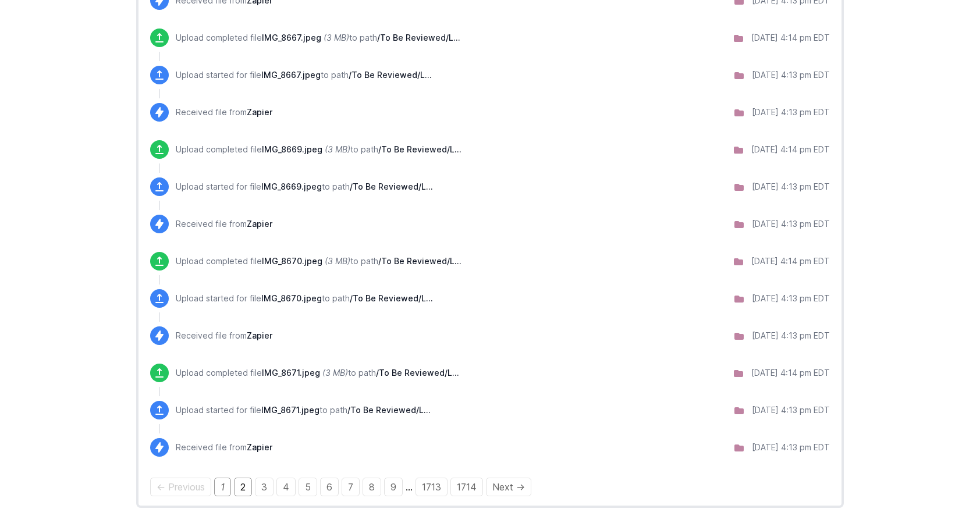  What do you see at coordinates (265, 487) in the screenshot?
I see `a: Page 3` at bounding box center [265, 487].